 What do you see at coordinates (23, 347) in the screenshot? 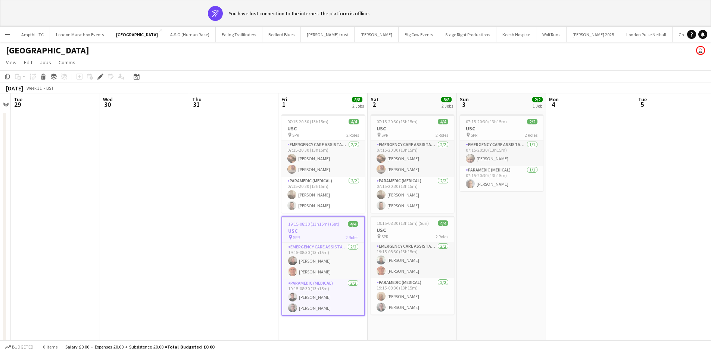
I see `span: Budgeted` at bounding box center [23, 347].